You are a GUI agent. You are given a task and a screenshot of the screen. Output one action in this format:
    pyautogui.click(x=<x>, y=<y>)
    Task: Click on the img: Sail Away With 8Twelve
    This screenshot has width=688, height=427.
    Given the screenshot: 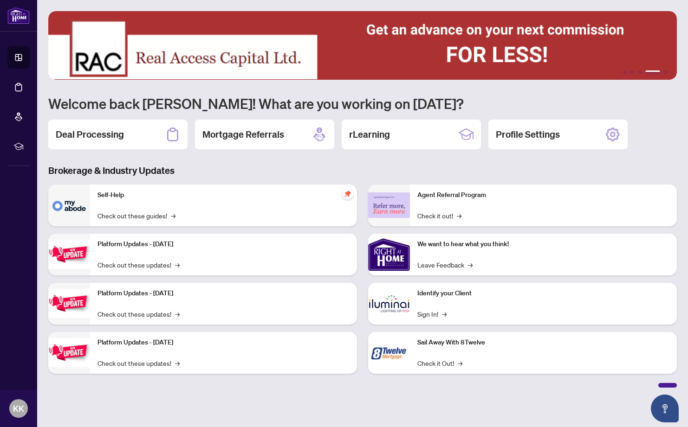 What is the action you would take?
    pyautogui.click(x=389, y=353)
    